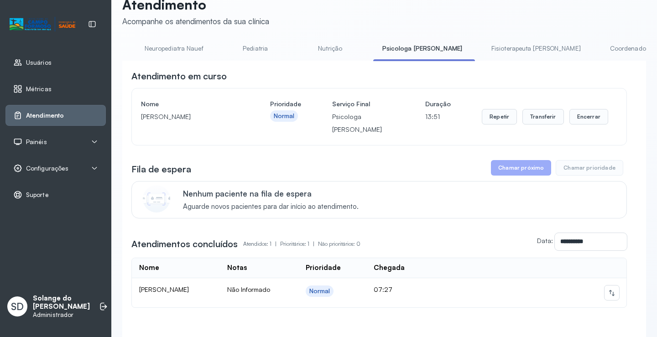  I want to click on p: Administrador, so click(61, 315).